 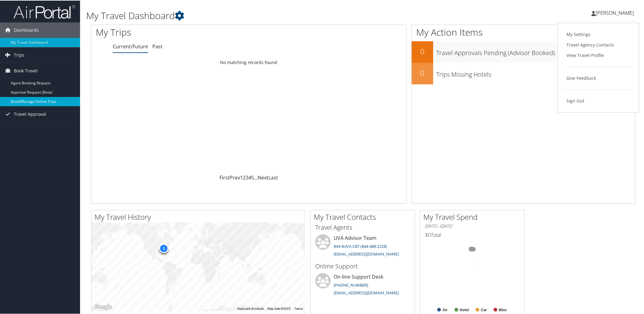 I want to click on a: My Settings, so click(x=598, y=34).